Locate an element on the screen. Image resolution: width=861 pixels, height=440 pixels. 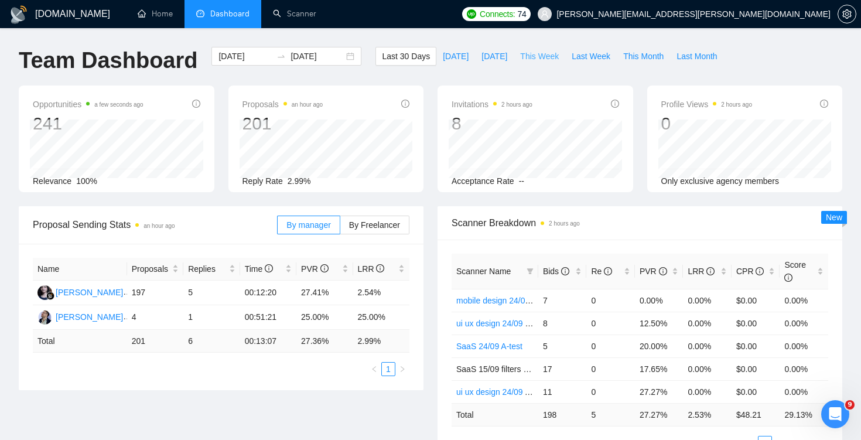
span: By manager is located at coordinates (308, 225).